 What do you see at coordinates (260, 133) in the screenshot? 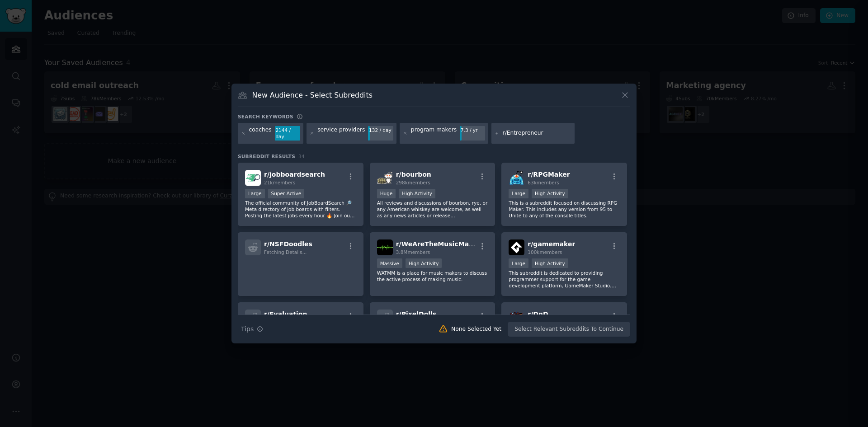
I see `div: coaches` at bounding box center [260, 133].